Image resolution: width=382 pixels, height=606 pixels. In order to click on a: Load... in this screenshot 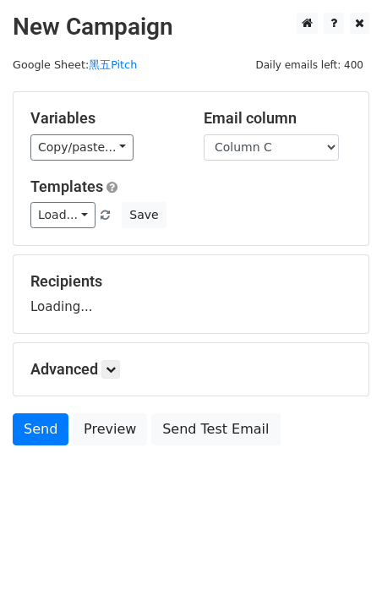, I will do `click(63, 215)`.